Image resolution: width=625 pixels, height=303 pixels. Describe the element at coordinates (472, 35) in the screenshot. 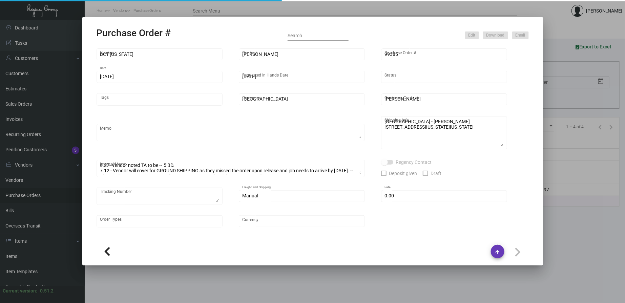

I see `span: Edit` at that location.